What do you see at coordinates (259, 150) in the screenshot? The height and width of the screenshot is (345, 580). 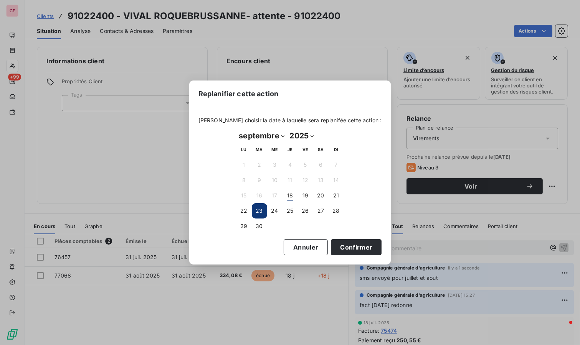 I see `th: mardi` at bounding box center [259, 150].